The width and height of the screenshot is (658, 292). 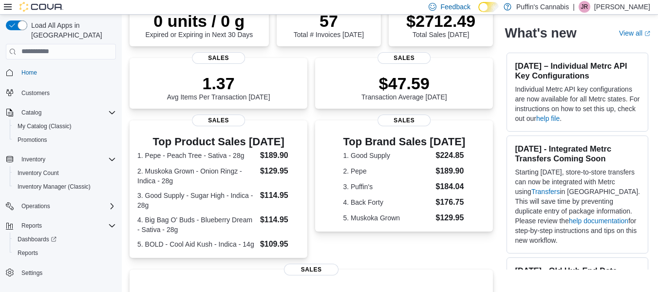 What do you see at coordinates (584, 7) in the screenshot?
I see `div: Jordan Russell` at bounding box center [584, 7].